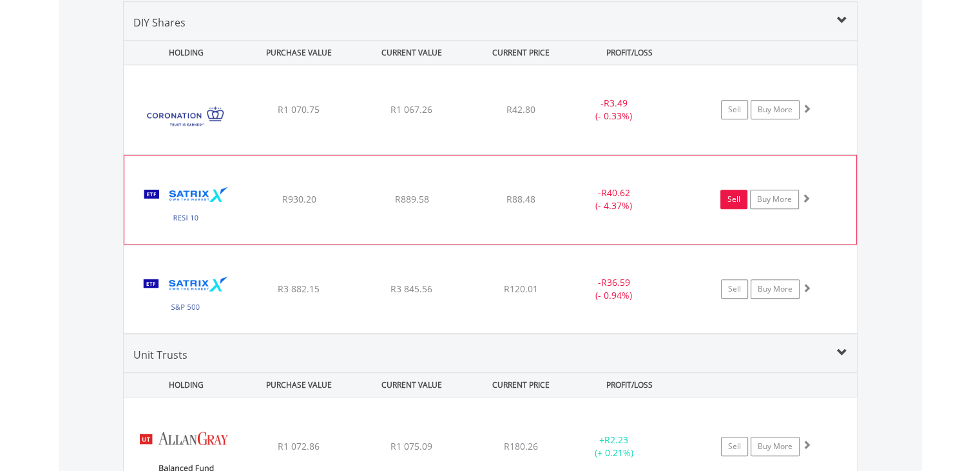  Describe the element at coordinates (186, 116) in the screenshot. I see `img: EQU.ZA.CML.png` at that location.